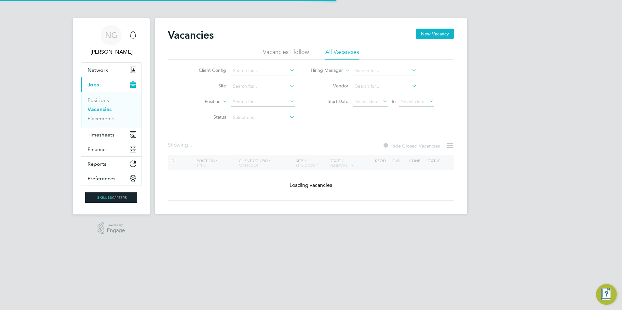 The height and width of the screenshot is (310, 622). What do you see at coordinates (111, 135) in the screenshot?
I see `button: Timesheets` at bounding box center [111, 135].